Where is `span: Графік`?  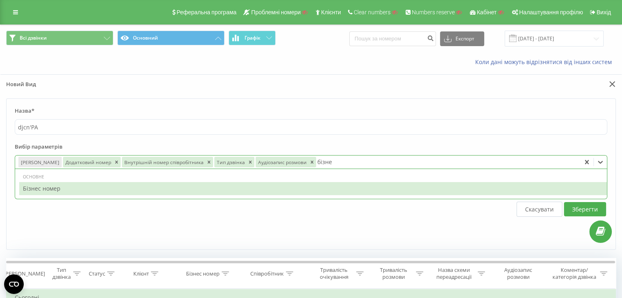
span: Графік is located at coordinates (252, 38).